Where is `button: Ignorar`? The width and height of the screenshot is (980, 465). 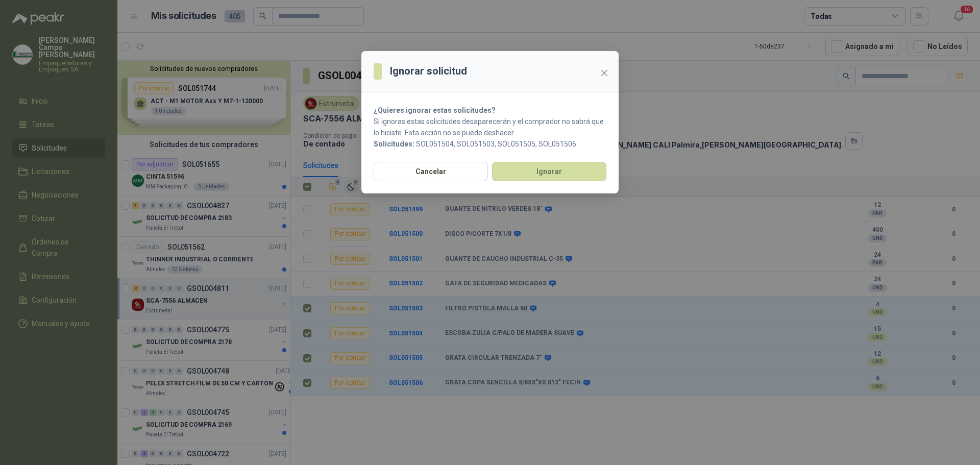 button: Ignorar is located at coordinates (549, 171).